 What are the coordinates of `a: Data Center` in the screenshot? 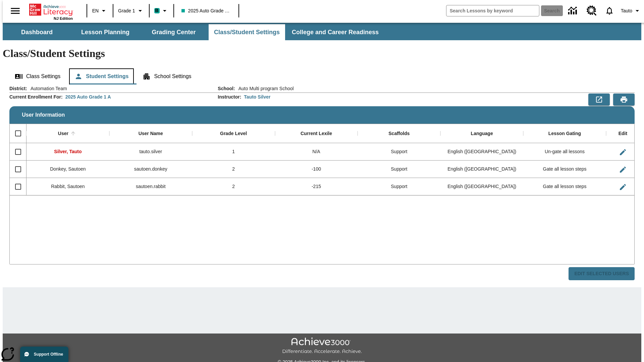 It's located at (573, 11).